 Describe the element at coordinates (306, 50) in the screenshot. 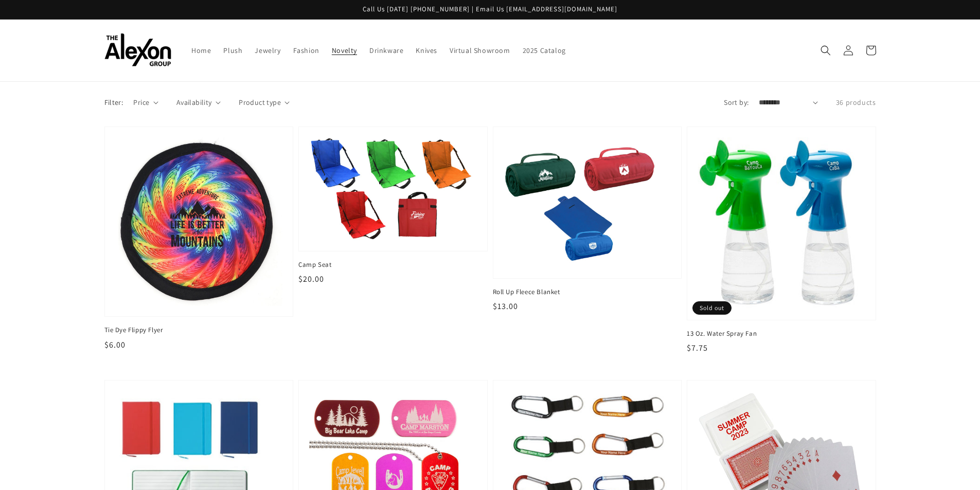

I see `a: Fashion` at that location.